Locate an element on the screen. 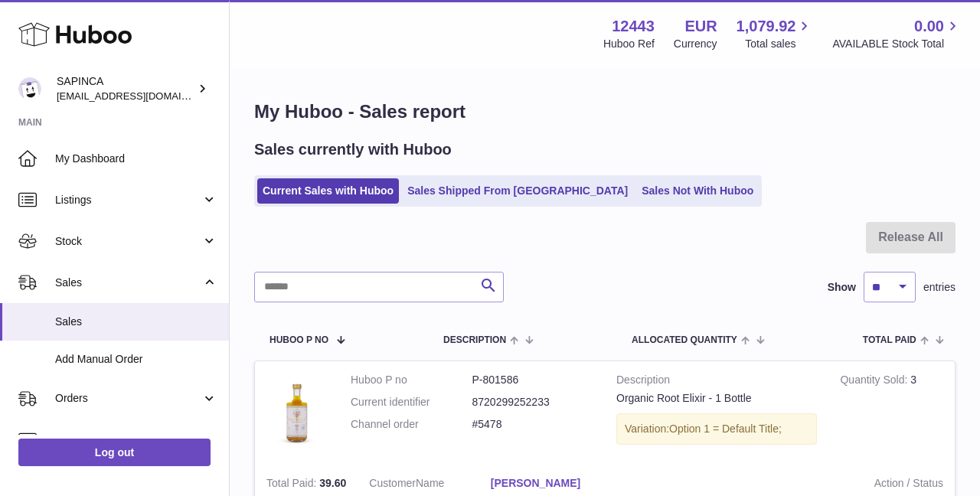  div: Organic Root Elixir - 1 Bottle is located at coordinates (716, 398).